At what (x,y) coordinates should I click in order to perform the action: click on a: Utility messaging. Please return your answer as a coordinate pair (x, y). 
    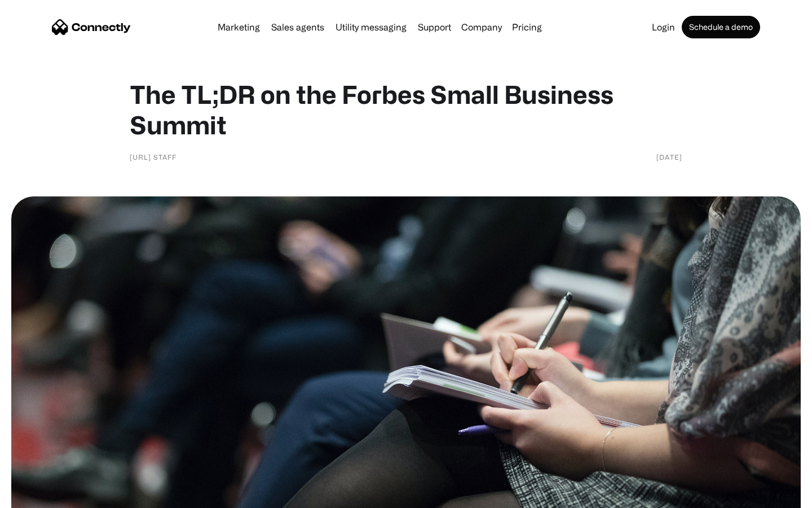
    Looking at the image, I should click on (371, 27).